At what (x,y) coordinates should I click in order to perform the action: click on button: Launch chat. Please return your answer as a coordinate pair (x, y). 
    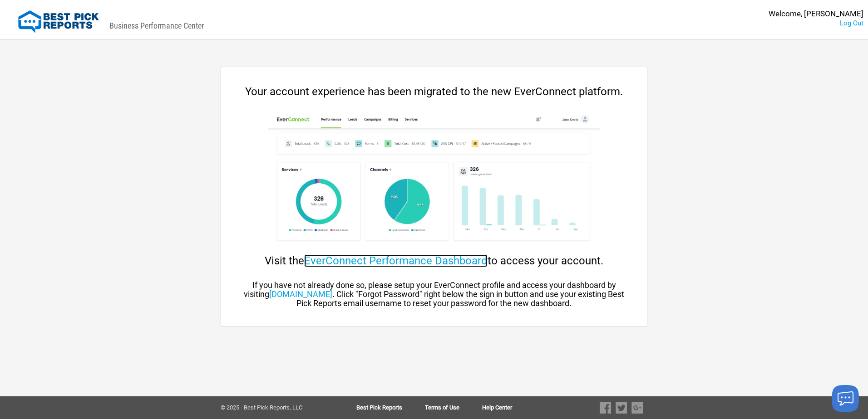
    Looking at the image, I should click on (845, 399).